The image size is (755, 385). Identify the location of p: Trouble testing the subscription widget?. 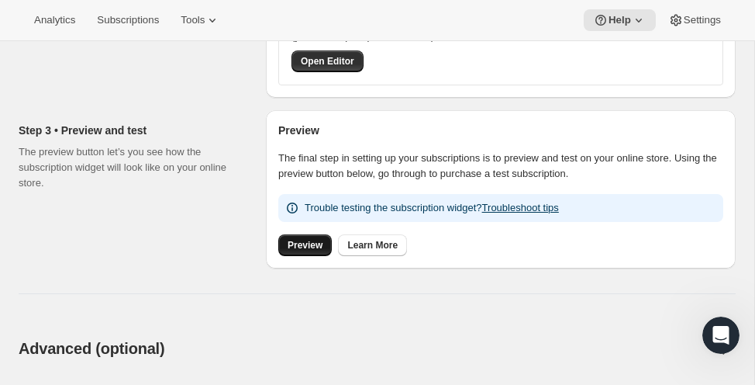
(432, 208).